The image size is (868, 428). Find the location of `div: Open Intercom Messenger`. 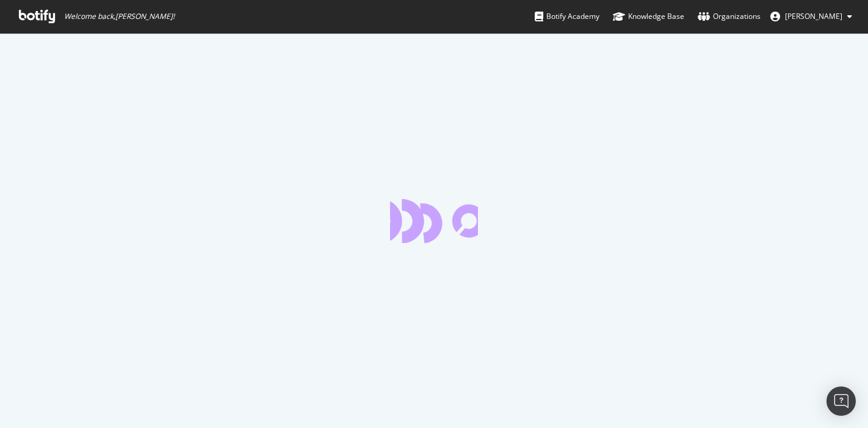

div: Open Intercom Messenger is located at coordinates (841, 401).